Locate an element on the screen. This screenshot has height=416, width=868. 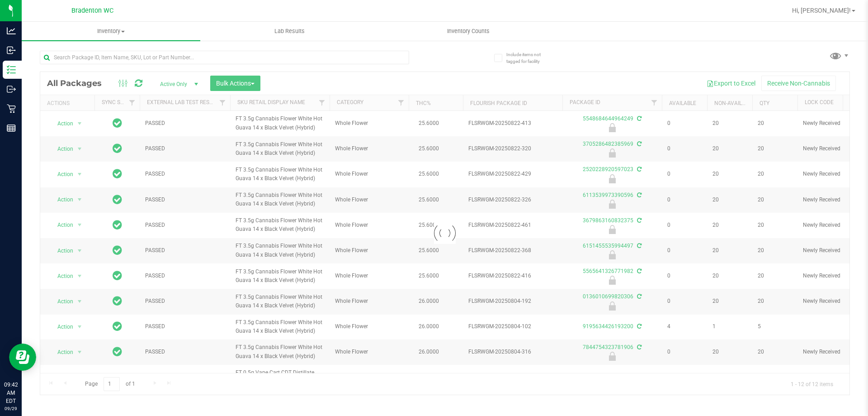
inline-svg: Reports is located at coordinates (11, 128).